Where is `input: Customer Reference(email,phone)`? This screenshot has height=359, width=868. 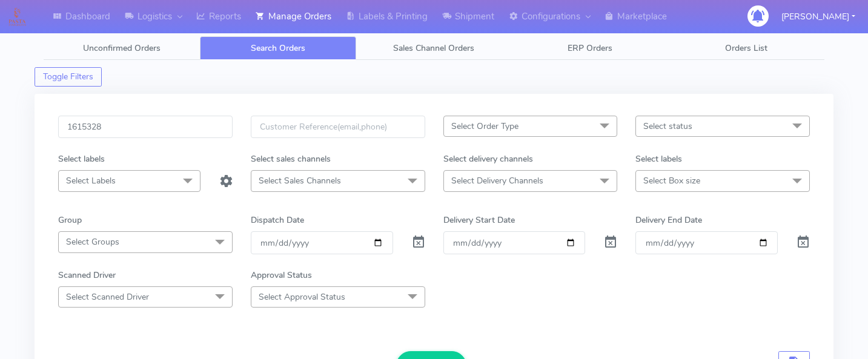
input: Customer Reference(email,phone) is located at coordinates (338, 127).